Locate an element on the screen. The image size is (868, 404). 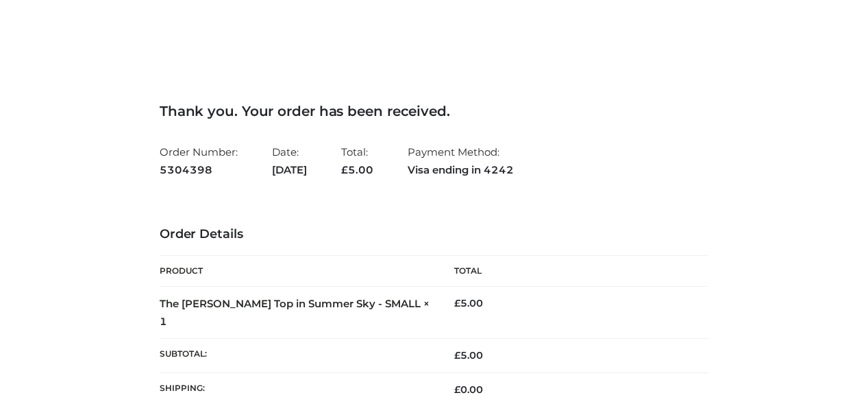
li: Order Number: is located at coordinates (199, 160).